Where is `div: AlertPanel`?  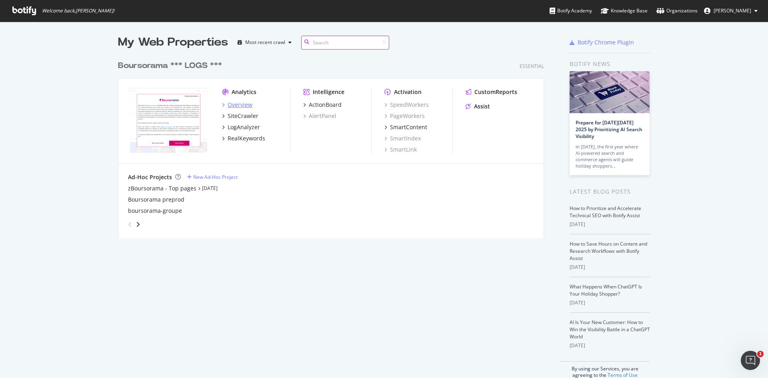
div: AlertPanel is located at coordinates (320, 116).